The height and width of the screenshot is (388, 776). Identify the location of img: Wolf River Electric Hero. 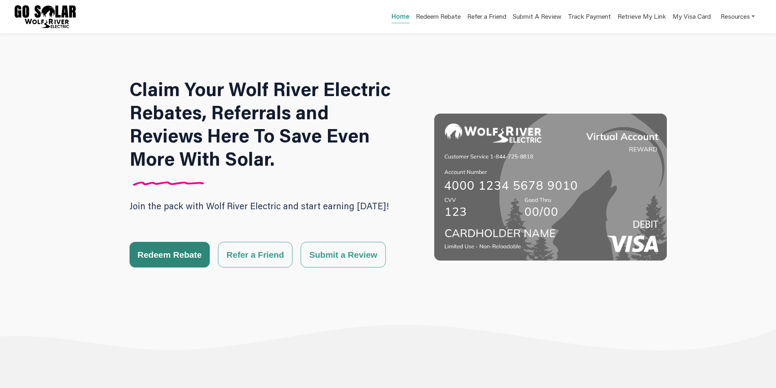
(551, 187).